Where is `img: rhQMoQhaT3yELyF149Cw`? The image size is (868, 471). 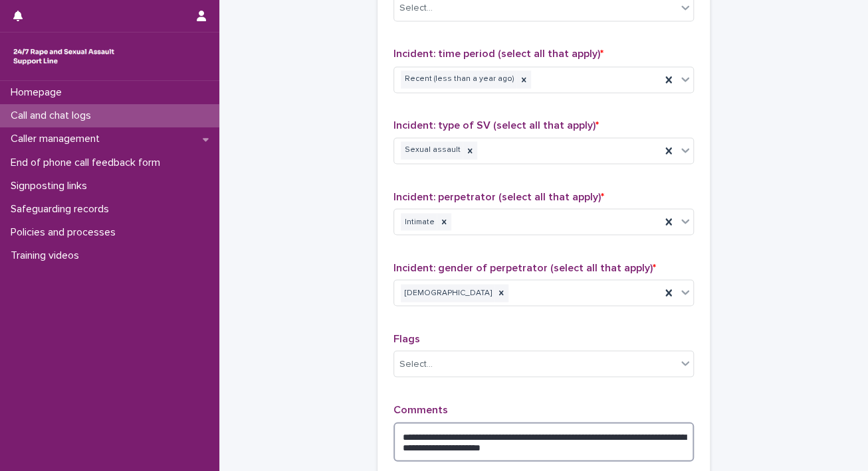 img: rhQMoQhaT3yELyF149Cw is located at coordinates (64, 57).